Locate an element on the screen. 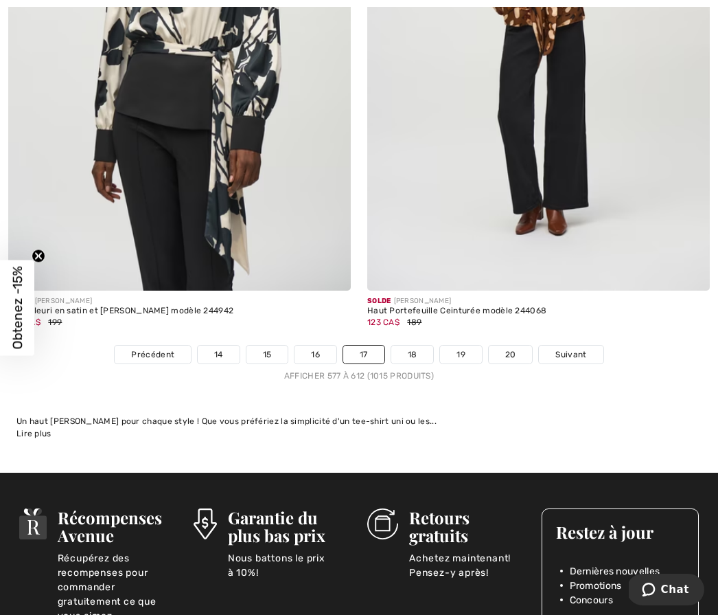 The height and width of the screenshot is (615, 718). a: 18 is located at coordinates (413, 354).